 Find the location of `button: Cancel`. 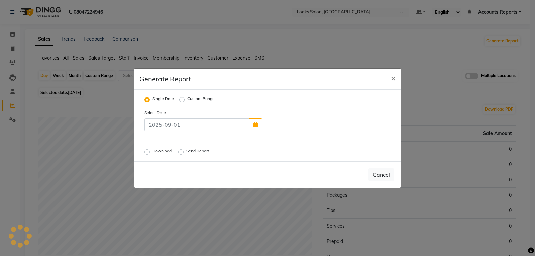

button: Cancel is located at coordinates (381, 175).